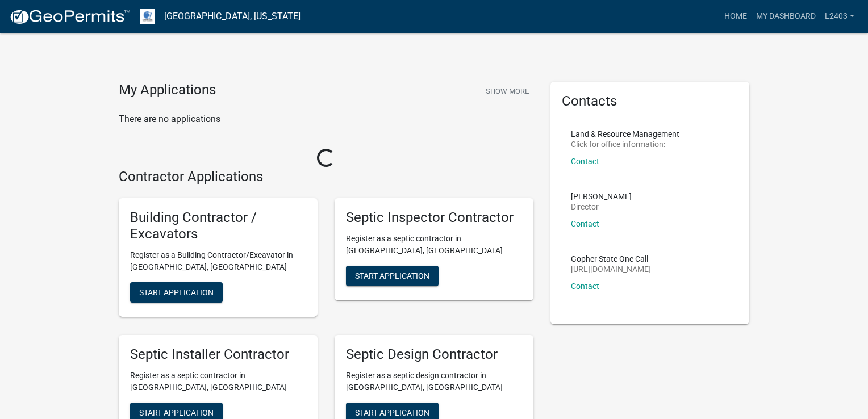 The height and width of the screenshot is (419, 868). What do you see at coordinates (650, 101) in the screenshot?
I see `h5: Contacts` at bounding box center [650, 101].